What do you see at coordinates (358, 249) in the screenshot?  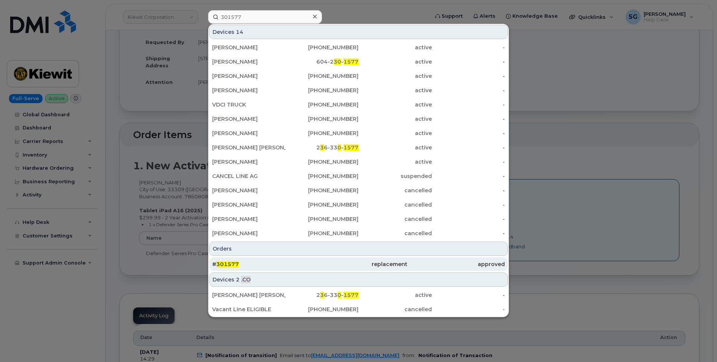 I see `div: Orders` at bounding box center [358, 249].